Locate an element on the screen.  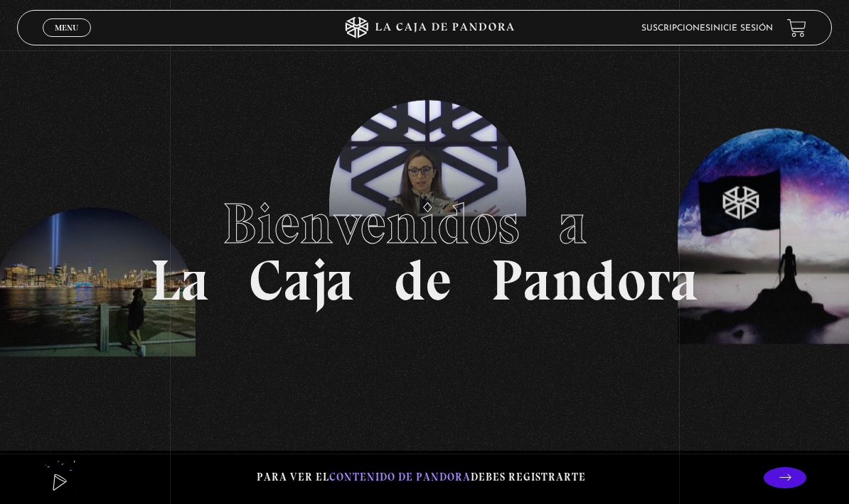
h1: La Caja de Pandora is located at coordinates (424, 252).